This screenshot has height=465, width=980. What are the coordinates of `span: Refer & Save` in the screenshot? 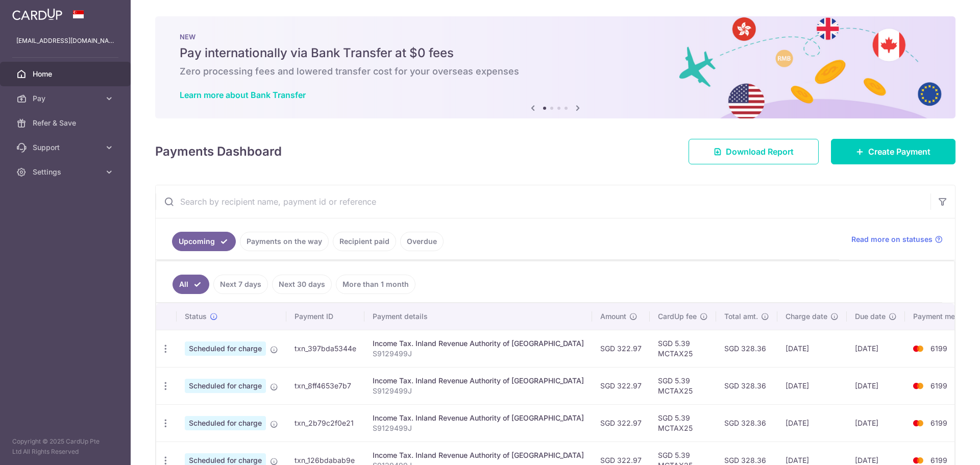 It's located at (66, 123).